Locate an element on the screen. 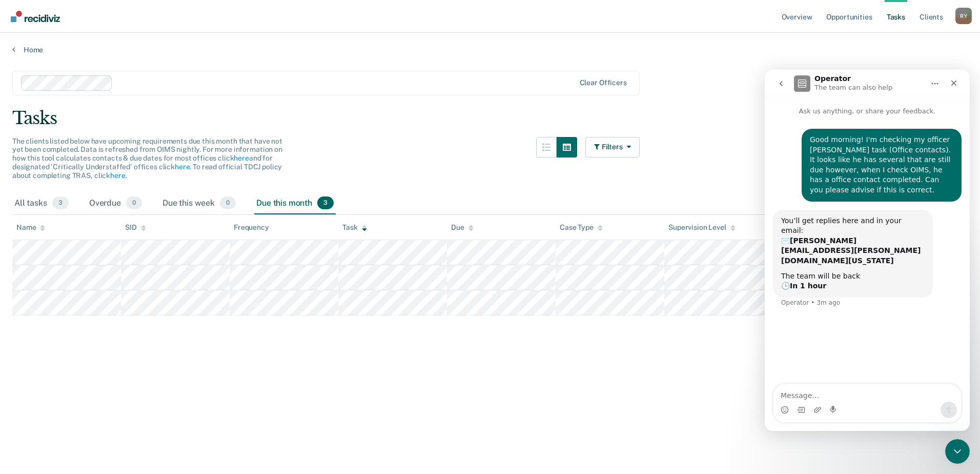  div: The team will be back 🕒 is located at coordinates (88, 212).